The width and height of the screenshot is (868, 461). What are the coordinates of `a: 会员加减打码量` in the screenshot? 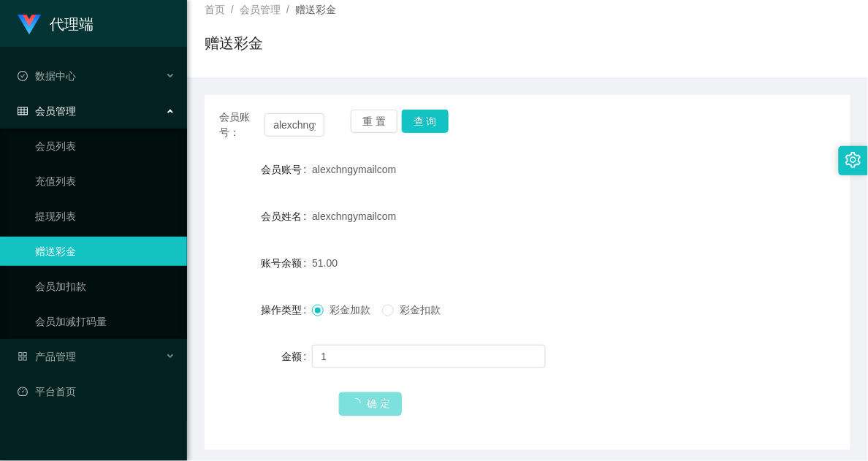 It's located at (105, 322).